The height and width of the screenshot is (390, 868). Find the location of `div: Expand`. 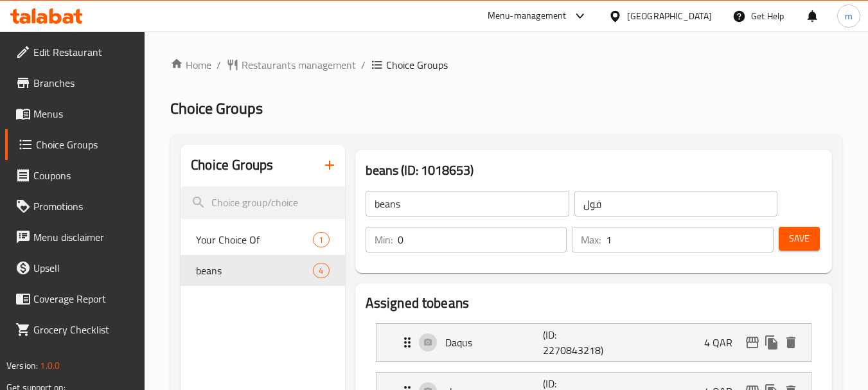

div: Expand is located at coordinates (594, 342).